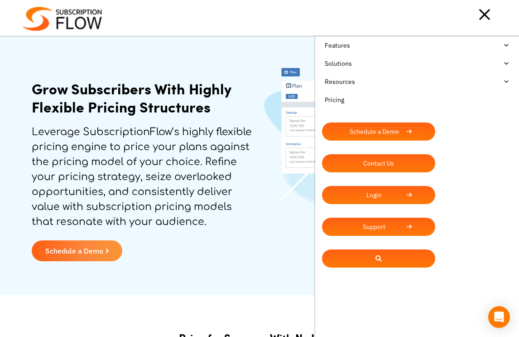 The height and width of the screenshot is (337, 519). I want to click on div: Open Intercom Messenger, so click(499, 317).